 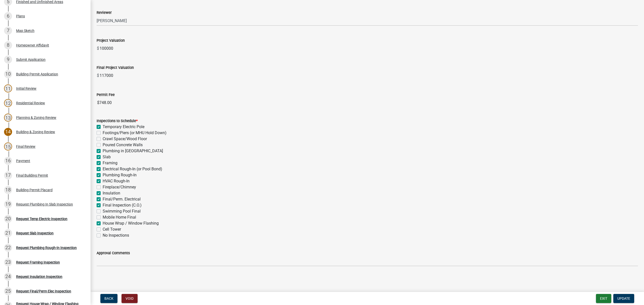 I want to click on label: Swimming Pool Final, so click(x=121, y=212).